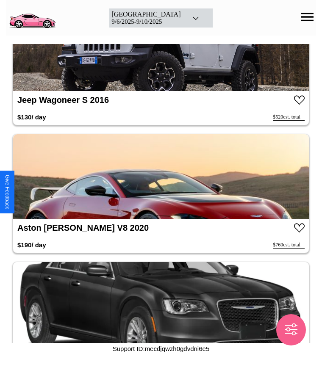 This screenshot has height=384, width=322. I want to click on p: Support ID: mecdjqwzh0gdvdni6e5, so click(161, 348).